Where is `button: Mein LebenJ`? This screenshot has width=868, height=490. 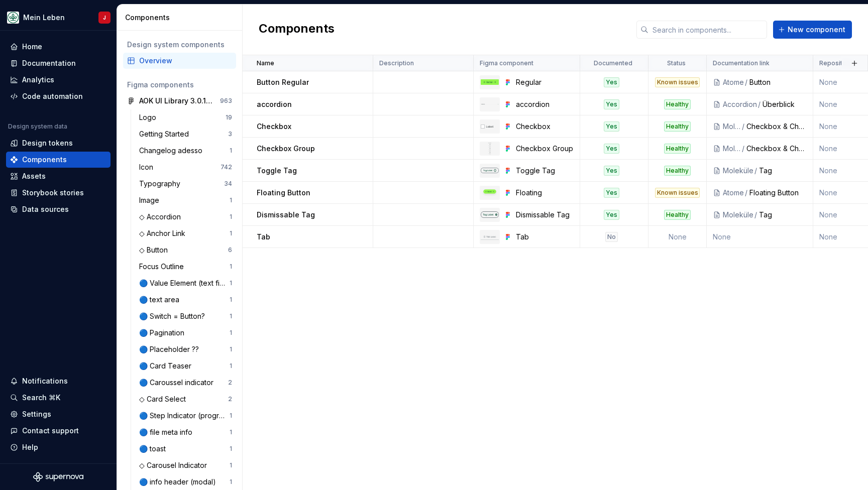 button: Mein LebenJ is located at coordinates (58, 17).